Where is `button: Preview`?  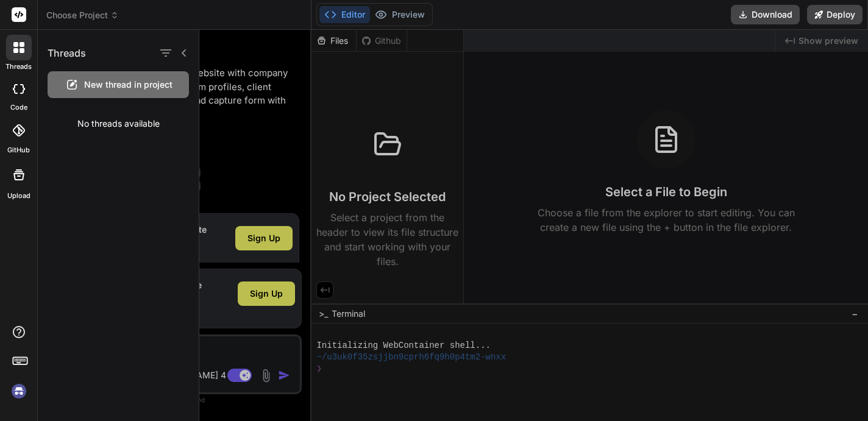
button: Preview is located at coordinates (400, 15).